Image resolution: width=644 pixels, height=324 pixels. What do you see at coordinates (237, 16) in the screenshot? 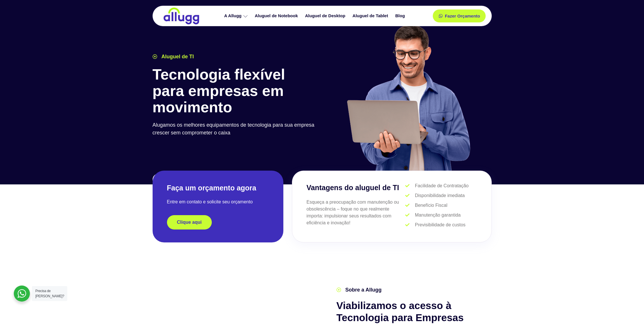
I see `a: A Allugg` at bounding box center [237, 16].